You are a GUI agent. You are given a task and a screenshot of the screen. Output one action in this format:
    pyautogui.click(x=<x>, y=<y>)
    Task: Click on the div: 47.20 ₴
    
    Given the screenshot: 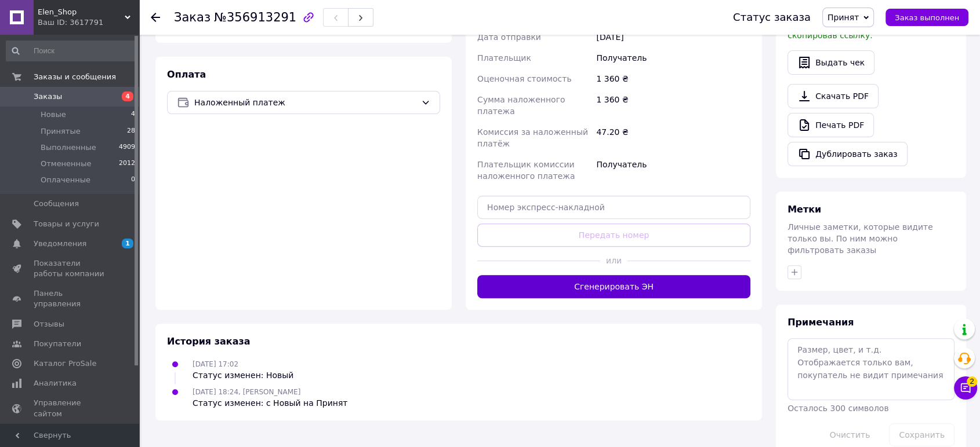 What is the action you would take?
    pyautogui.click(x=673, y=138)
    